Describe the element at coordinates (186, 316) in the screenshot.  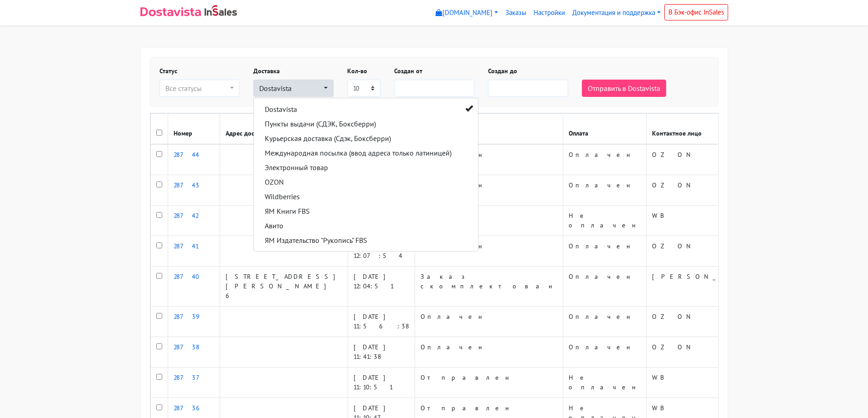
I see `a: 28739` at that location.